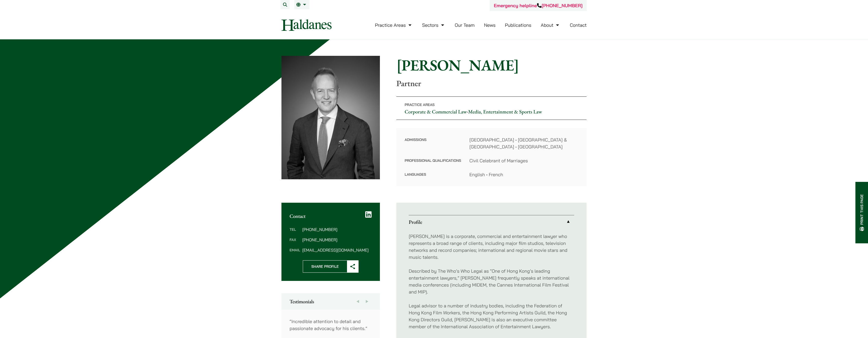  Describe the element at coordinates (490, 25) in the screenshot. I see `a: News` at that location.